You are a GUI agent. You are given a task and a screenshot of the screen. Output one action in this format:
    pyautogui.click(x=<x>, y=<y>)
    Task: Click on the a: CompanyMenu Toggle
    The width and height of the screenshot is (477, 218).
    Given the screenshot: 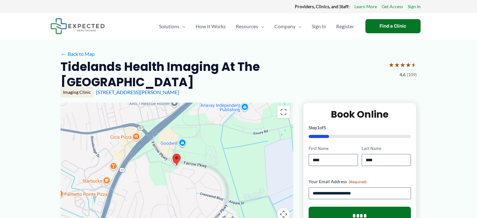 What is the action you would take?
    pyautogui.click(x=288, y=26)
    